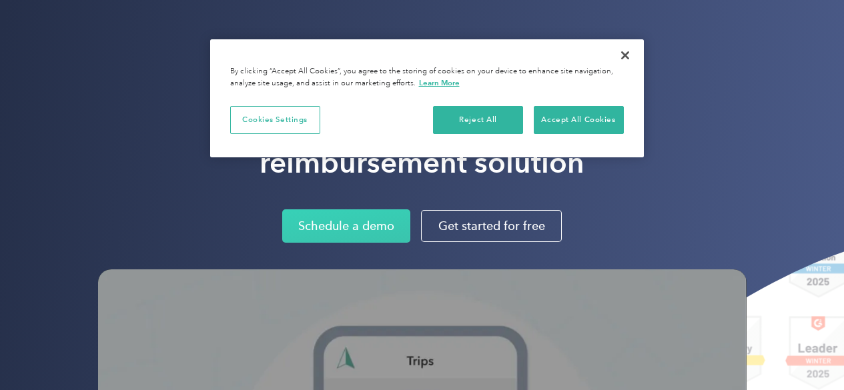 Image resolution: width=844 pixels, height=390 pixels. What do you see at coordinates (439, 83) in the screenshot?
I see `a: More information about your privacy, opens in a new tab` at bounding box center [439, 83].